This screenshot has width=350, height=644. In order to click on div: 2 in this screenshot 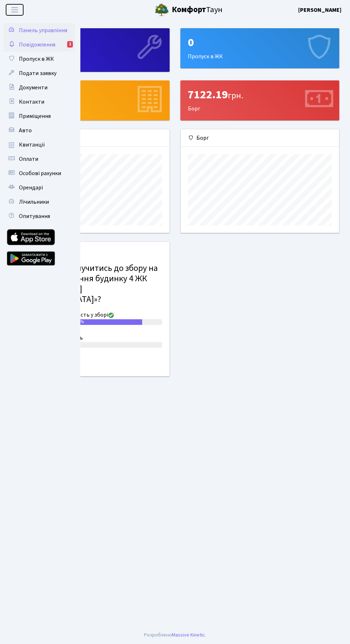, I will do `click(90, 44)`.